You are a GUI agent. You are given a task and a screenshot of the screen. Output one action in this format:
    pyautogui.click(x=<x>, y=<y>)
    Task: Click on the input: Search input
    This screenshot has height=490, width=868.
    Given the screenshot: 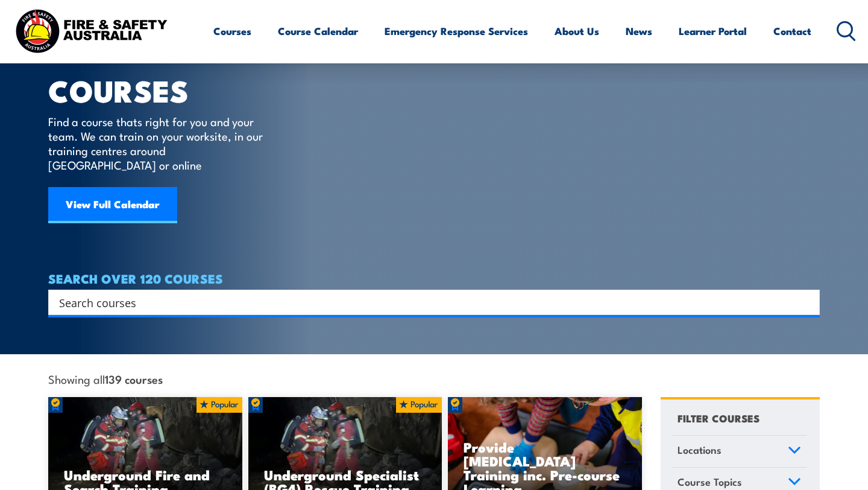 What is the action you would take?
    pyautogui.click(x=427, y=303)
    